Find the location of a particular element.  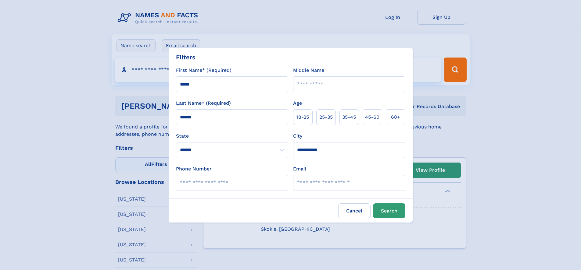

label: Middle Name is located at coordinates (308, 70).